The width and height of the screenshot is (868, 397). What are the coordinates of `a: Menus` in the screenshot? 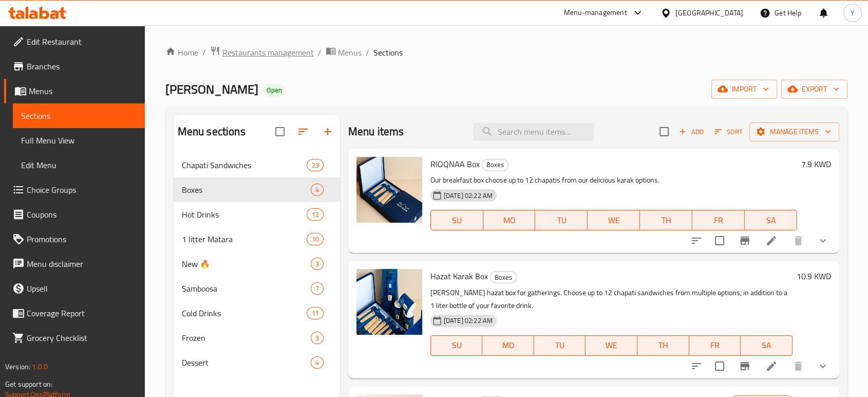 It's located at (344, 52).